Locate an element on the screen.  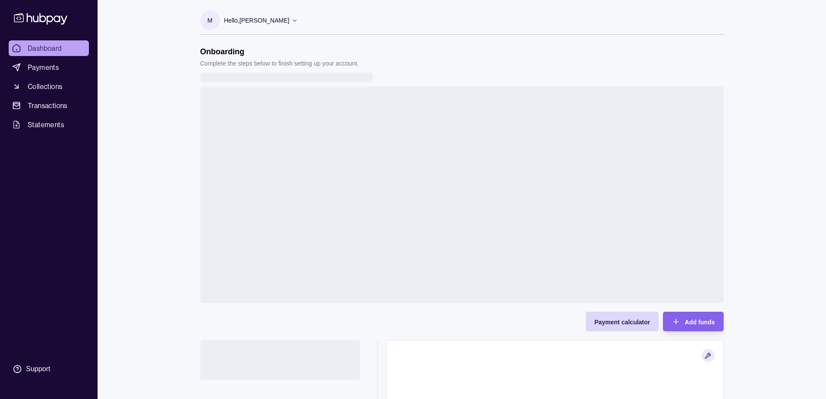
div: Support is located at coordinates (38, 369).